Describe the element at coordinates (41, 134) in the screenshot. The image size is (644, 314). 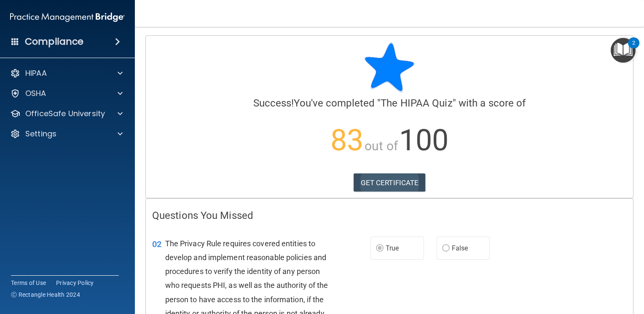
I see `p: Settings` at that location.